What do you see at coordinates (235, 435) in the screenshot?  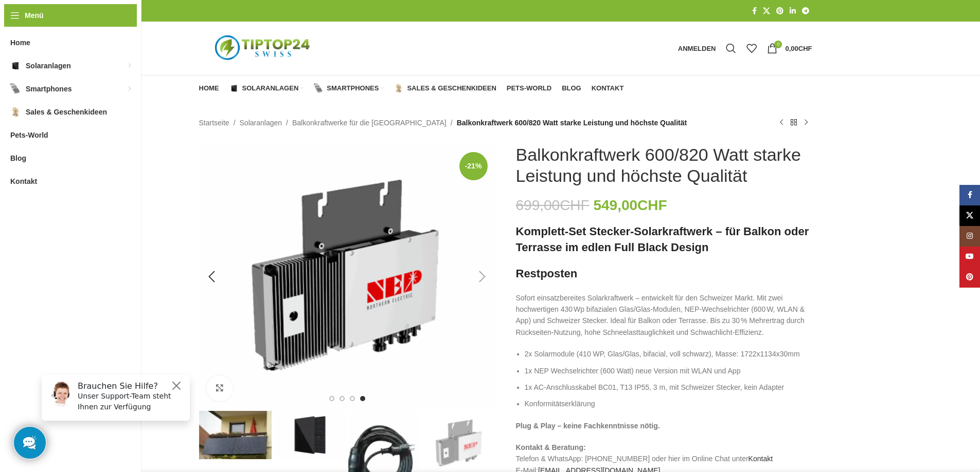 I see `img: Balkonkraftwerke für die Schweiz2_XL` at bounding box center [235, 435].